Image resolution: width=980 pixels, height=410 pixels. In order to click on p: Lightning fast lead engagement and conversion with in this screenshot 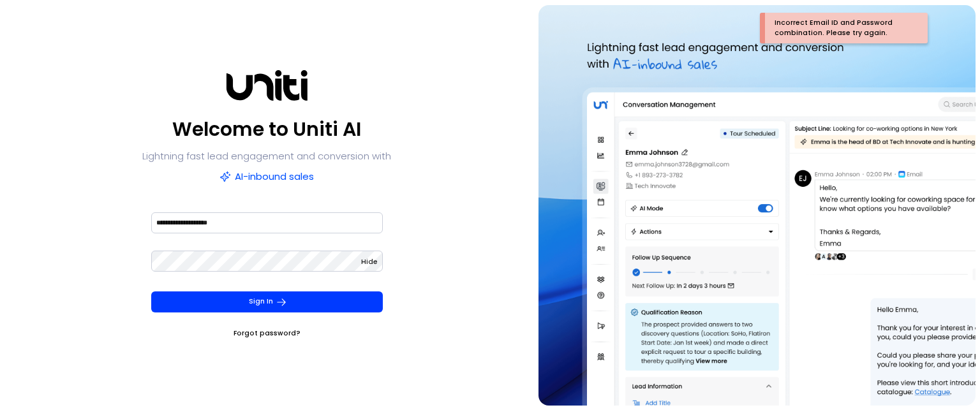, I will do `click(267, 156)`.